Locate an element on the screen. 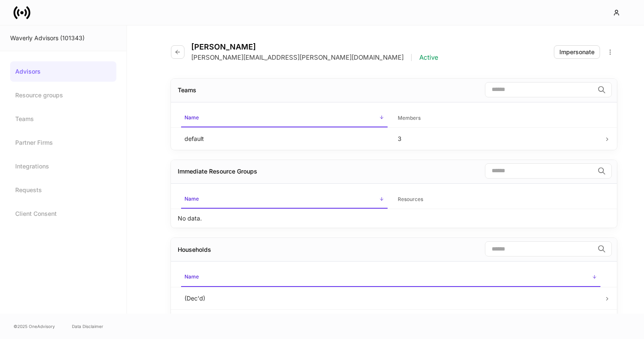  a: Advisors is located at coordinates (63, 72).